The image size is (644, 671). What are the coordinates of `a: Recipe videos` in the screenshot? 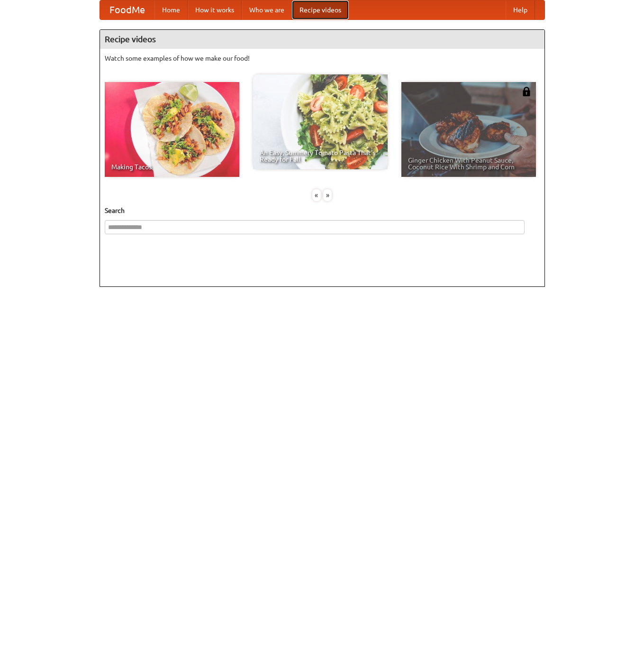 It's located at (320, 10).